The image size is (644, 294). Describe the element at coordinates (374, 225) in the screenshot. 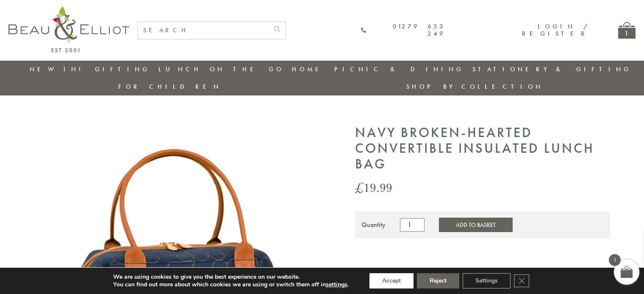

I see `div: Quantity` at that location.